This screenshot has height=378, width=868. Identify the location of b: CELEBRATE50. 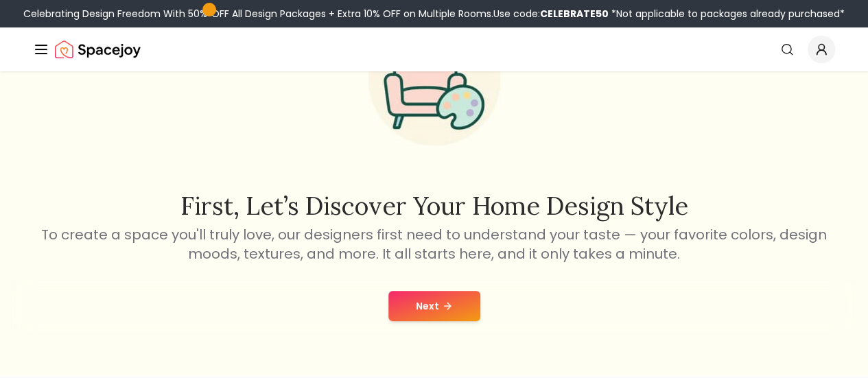
(574, 14).